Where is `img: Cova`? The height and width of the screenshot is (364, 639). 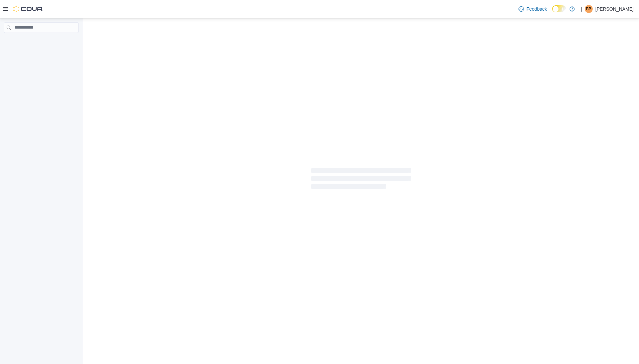
img: Cova is located at coordinates (28, 9).